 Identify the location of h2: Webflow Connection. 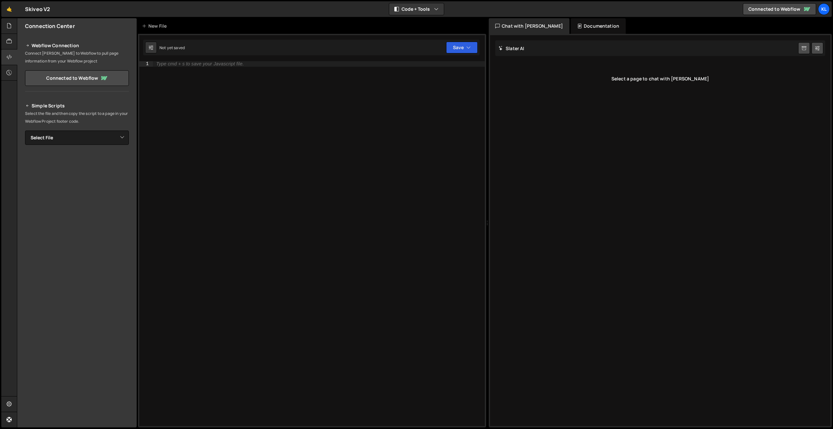
(77, 46).